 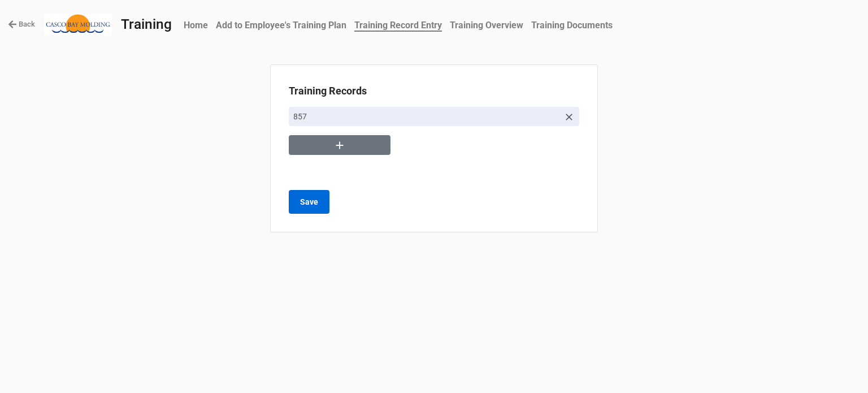 I want to click on b: Save, so click(x=309, y=202).